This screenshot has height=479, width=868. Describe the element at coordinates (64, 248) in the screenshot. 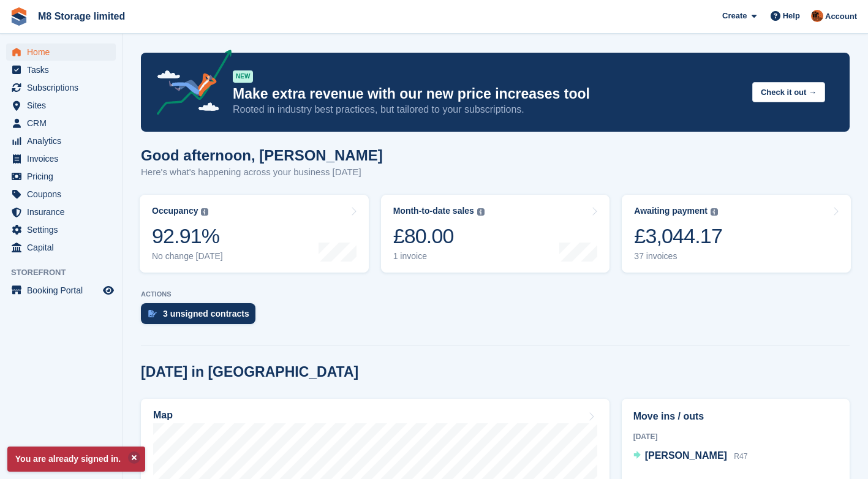

I see `span: Capital` at that location.